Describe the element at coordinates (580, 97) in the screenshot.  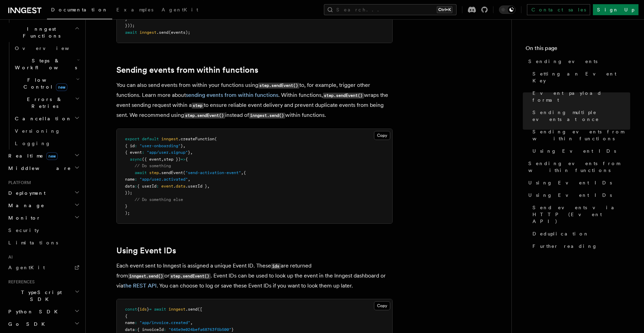
I see `a: Event payload format` at that location.